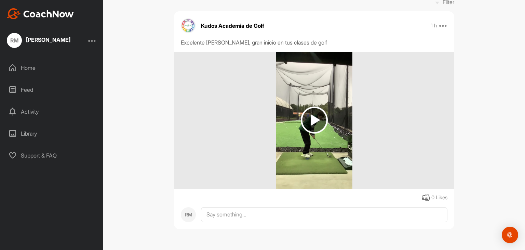 This screenshot has height=250, width=525. I want to click on img: media, so click(314, 120).